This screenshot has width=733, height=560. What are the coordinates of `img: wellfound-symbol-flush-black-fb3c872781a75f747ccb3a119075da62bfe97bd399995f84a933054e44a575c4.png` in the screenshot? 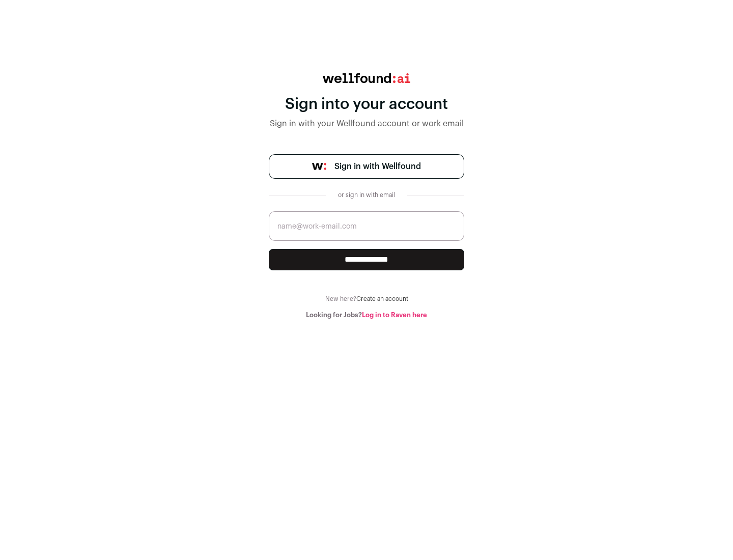 It's located at (319, 167).